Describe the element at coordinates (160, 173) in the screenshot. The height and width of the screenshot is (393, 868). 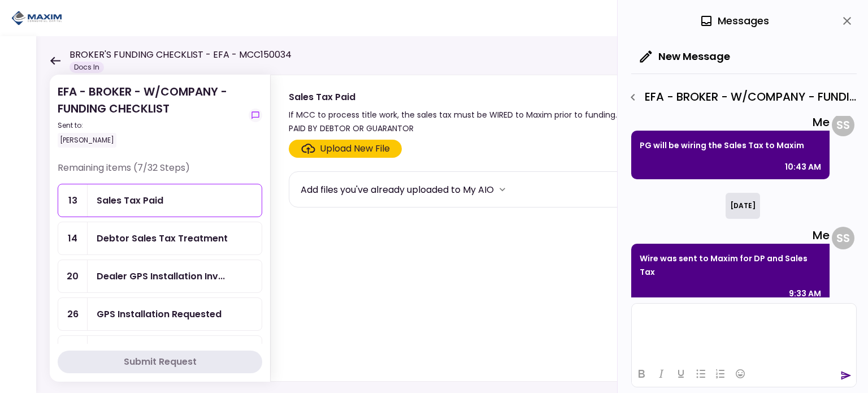
I see `div: Remaining items (7/32 Steps)` at that location.